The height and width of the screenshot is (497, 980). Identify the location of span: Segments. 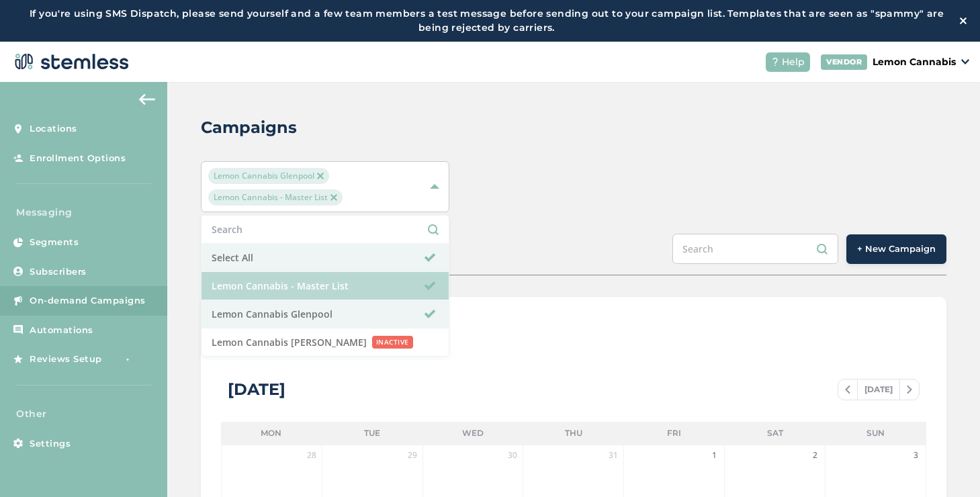
(54, 243).